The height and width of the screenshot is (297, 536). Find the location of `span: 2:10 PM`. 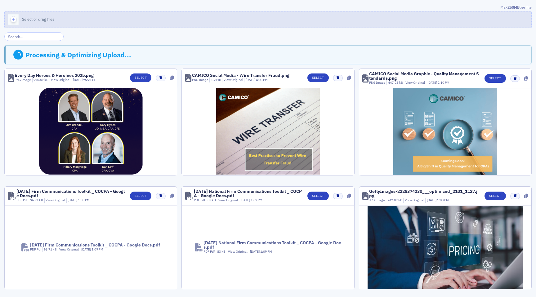

span: 2:10 PM is located at coordinates (443, 82).